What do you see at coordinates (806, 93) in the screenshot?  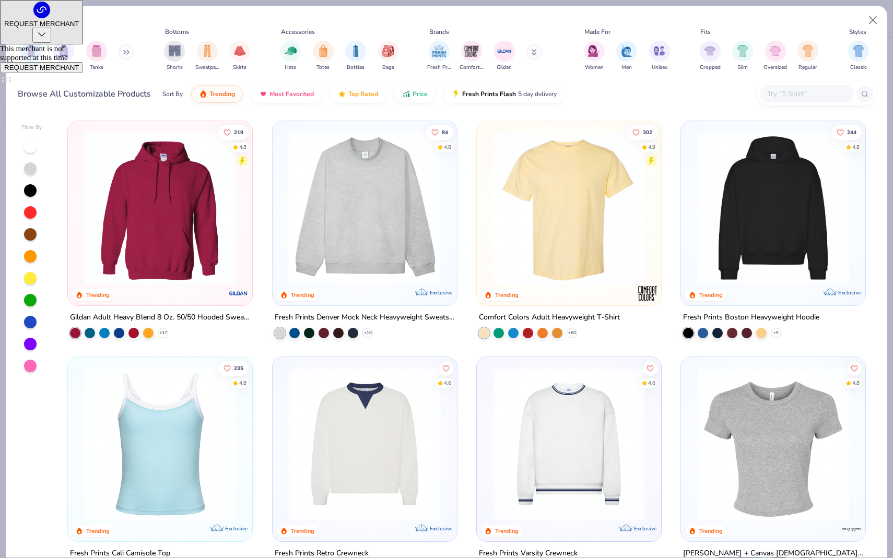 I see `input: Try "T-Shirt"` at bounding box center [806, 93].